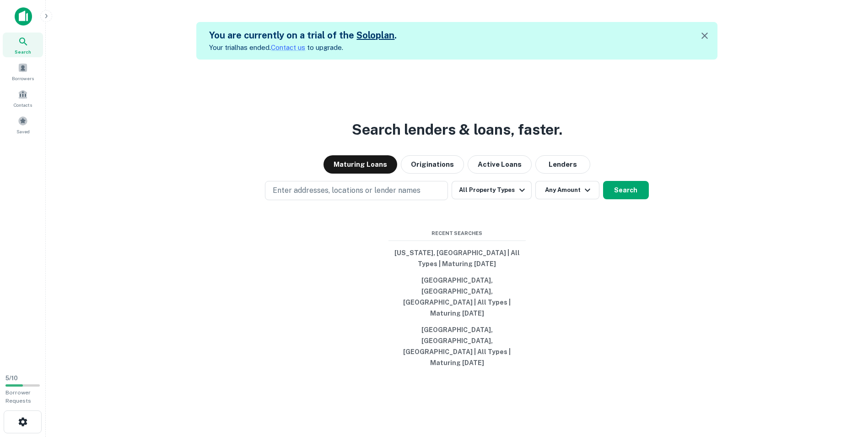 The width and height of the screenshot is (868, 437). Describe the element at coordinates (23, 98) in the screenshot. I see `a: Contacts` at that location.